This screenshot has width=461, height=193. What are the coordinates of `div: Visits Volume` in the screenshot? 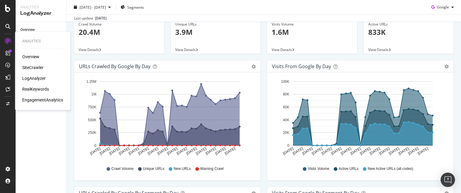 It's located at (312, 24).